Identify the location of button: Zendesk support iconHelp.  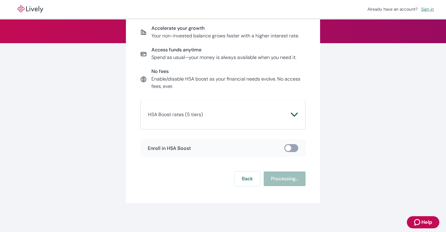
(423, 222).